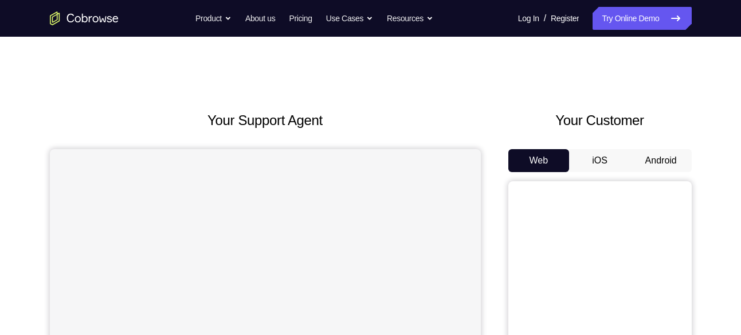  Describe the element at coordinates (265, 120) in the screenshot. I see `h2: Your Support Agent` at that location.